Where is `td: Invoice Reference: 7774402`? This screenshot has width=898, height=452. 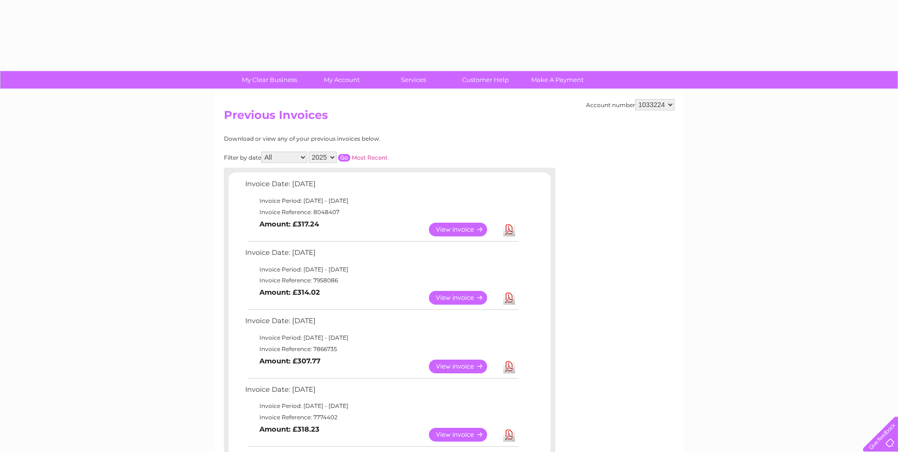 td: Invoice Reference: 7774402 is located at coordinates (381, 417).